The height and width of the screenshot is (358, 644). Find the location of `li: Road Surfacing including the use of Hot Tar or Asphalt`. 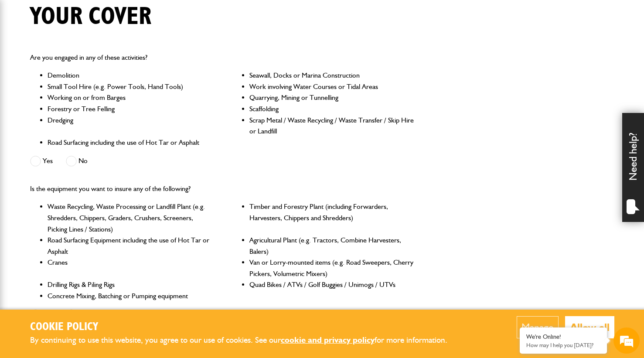

li: Road Surfacing including the use of Hot Tar or Asphalt is located at coordinates (130, 142).